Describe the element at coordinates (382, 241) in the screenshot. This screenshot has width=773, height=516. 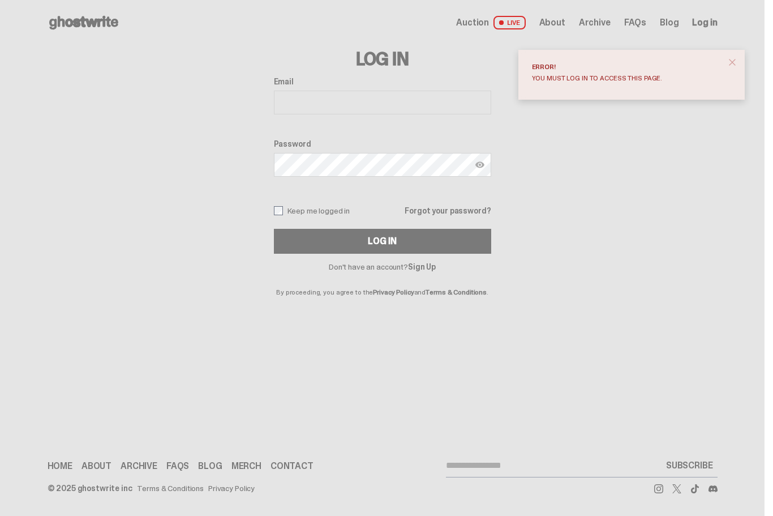
I see `div: Log In` at that location.